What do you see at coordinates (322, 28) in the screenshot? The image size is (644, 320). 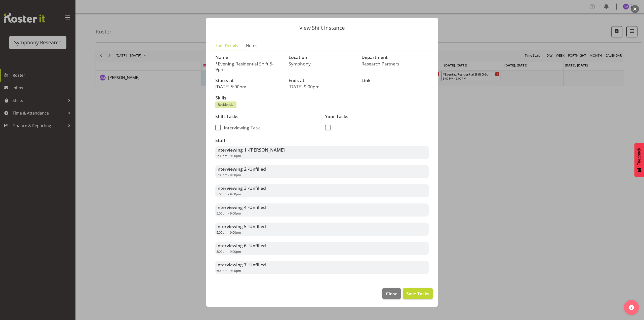 I see `p: View Shift Instance` at bounding box center [322, 28].